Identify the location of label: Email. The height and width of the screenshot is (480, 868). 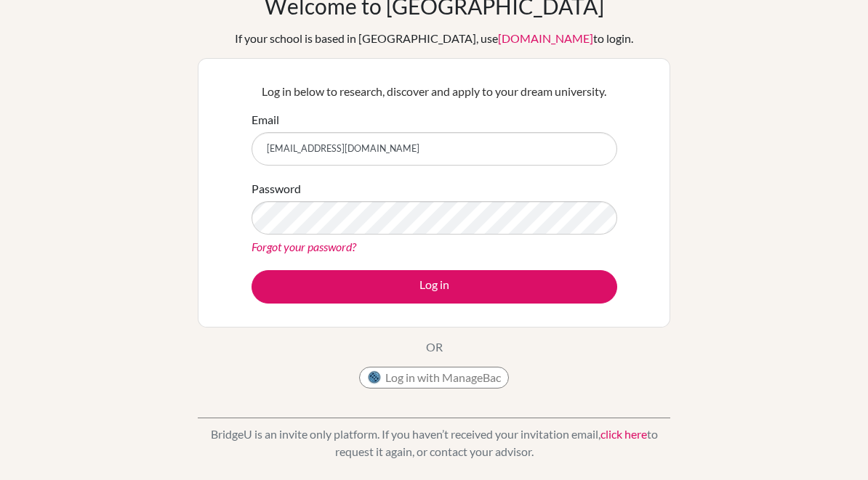
(266, 120).